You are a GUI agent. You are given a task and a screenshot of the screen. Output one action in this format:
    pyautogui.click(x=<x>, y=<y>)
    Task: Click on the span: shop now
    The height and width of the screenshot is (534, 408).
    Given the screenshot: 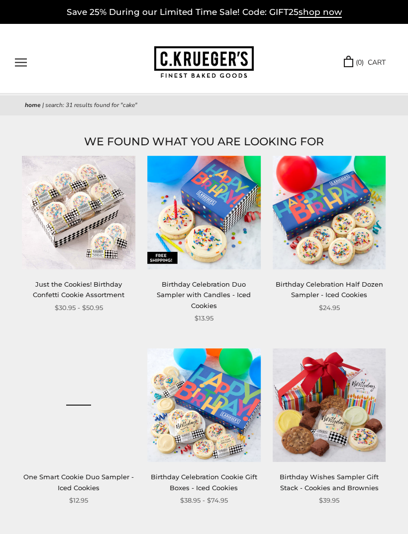 What is the action you would take?
    pyautogui.click(x=320, y=12)
    